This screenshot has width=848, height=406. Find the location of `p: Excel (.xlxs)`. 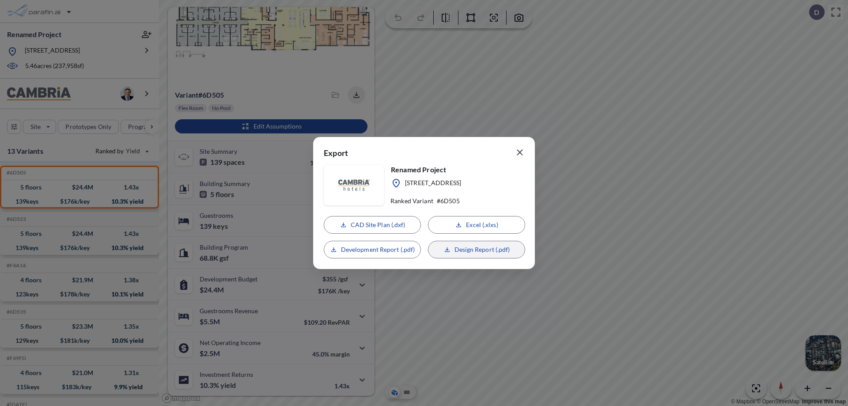

p: Excel (.xlxs) is located at coordinates (482, 225).